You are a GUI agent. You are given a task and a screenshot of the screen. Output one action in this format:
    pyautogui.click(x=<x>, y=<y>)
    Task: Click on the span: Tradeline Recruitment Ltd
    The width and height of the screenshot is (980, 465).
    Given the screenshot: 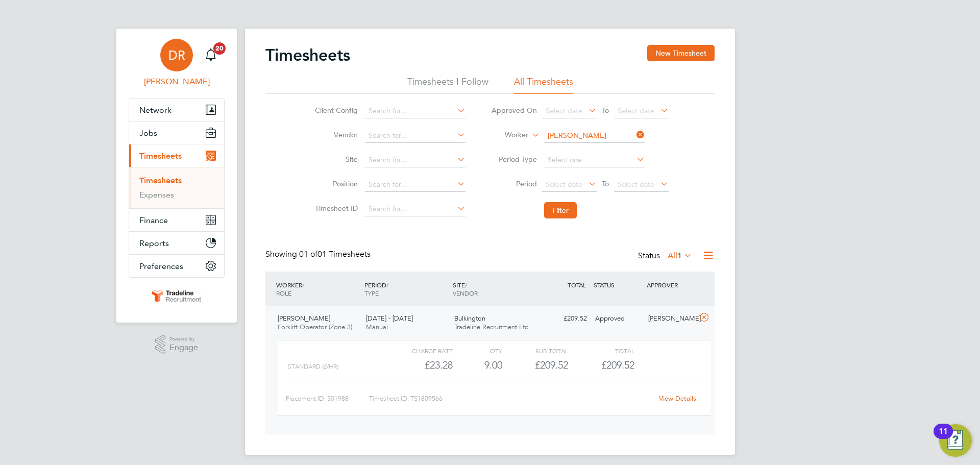 What is the action you would take?
    pyautogui.click(x=492, y=326)
    